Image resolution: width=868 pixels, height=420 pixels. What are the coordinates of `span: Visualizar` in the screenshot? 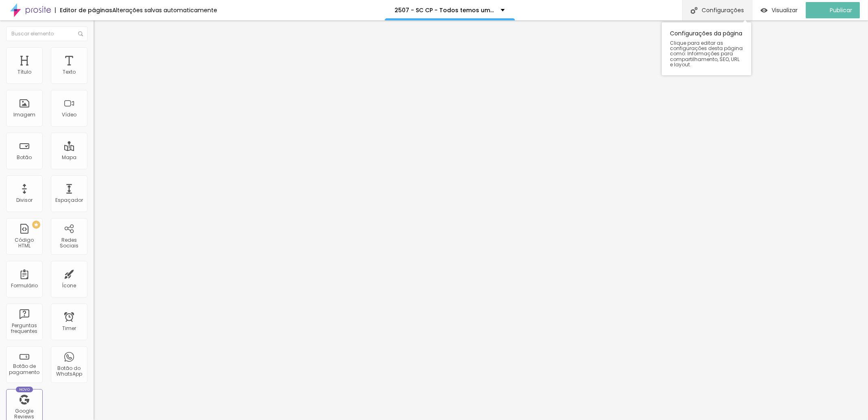 It's located at (785, 10).